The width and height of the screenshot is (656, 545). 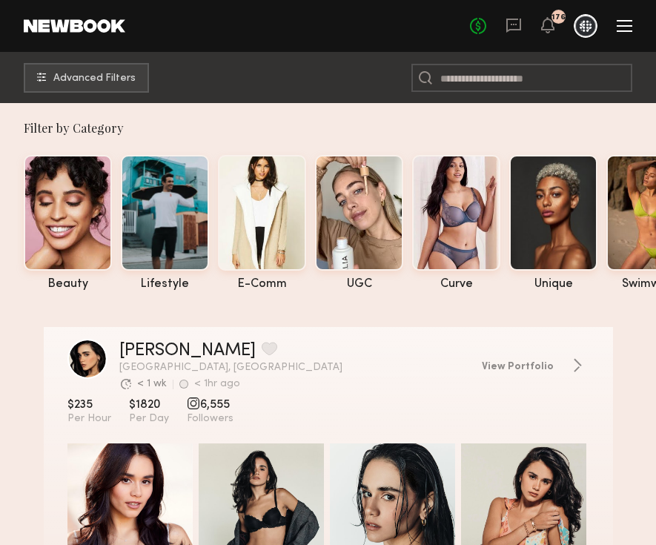 I want to click on div: < 1 wk, so click(x=152, y=384).